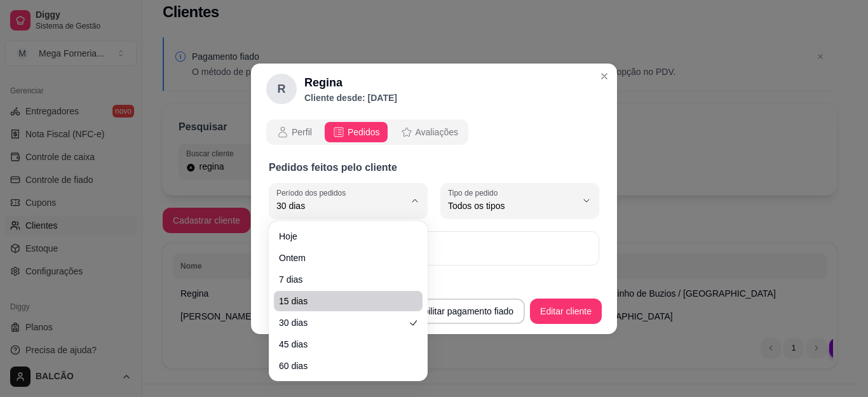 This screenshot has height=397, width=868. Describe the element at coordinates (313, 193) in the screenshot. I see `label: Período dos pedidos` at that location.